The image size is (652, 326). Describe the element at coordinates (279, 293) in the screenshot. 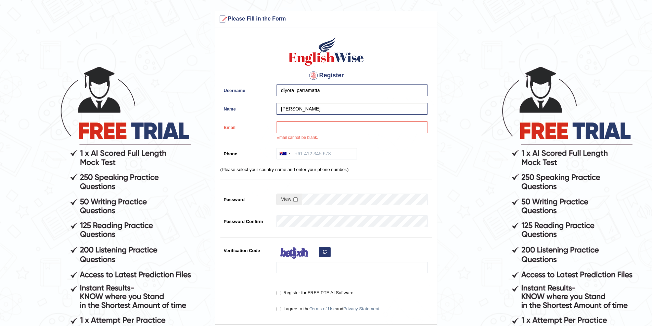

I see `input: Register for FREE PTE AI Software` at that location.